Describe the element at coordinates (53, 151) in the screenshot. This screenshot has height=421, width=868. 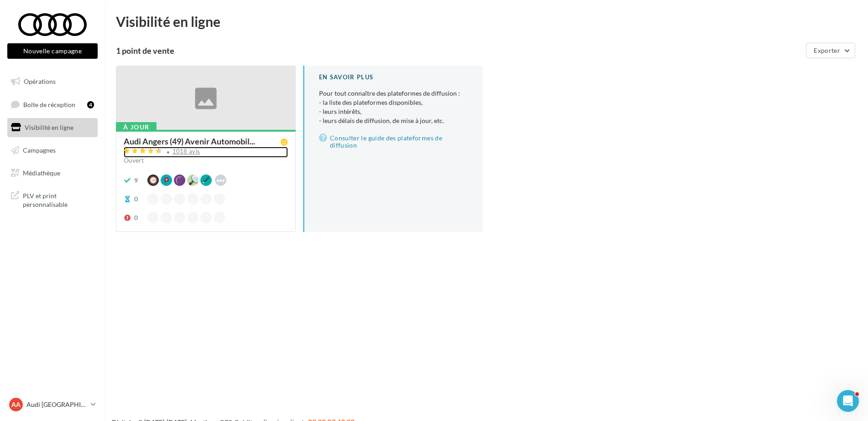
I see `a: Campagnes` at that location.